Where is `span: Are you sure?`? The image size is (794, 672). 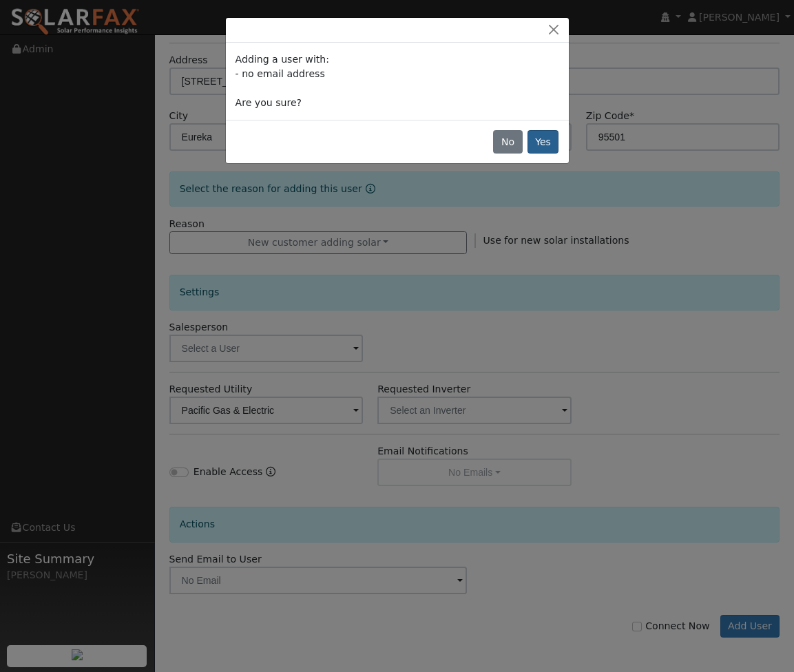
span: Are you sure? is located at coordinates (269, 103).